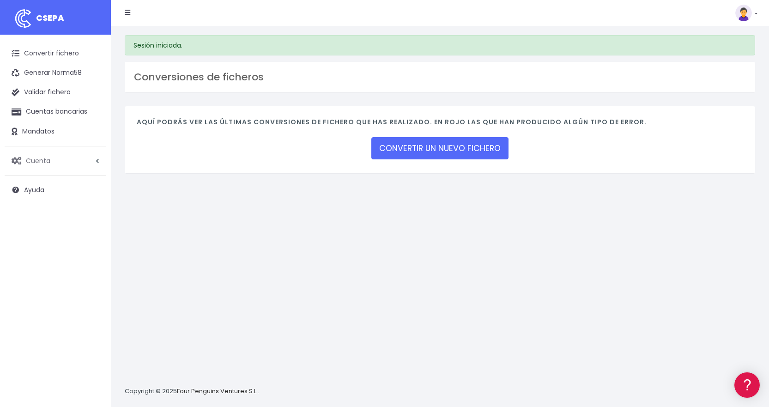 The image size is (769, 407). What do you see at coordinates (55, 161) in the screenshot?
I see `a: Cuenta` at bounding box center [55, 161].